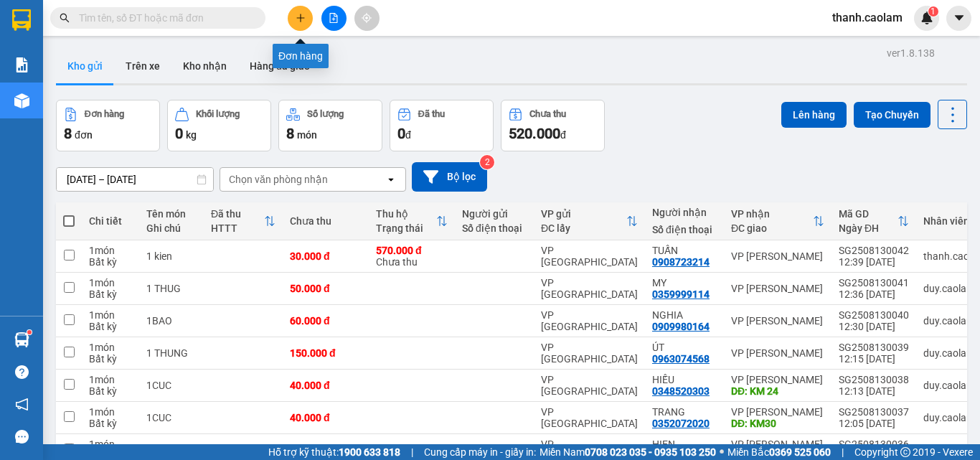 This screenshot has width=980, height=460. Describe the element at coordinates (684, 212) in the screenshot. I see `div: Người nhận` at that location.